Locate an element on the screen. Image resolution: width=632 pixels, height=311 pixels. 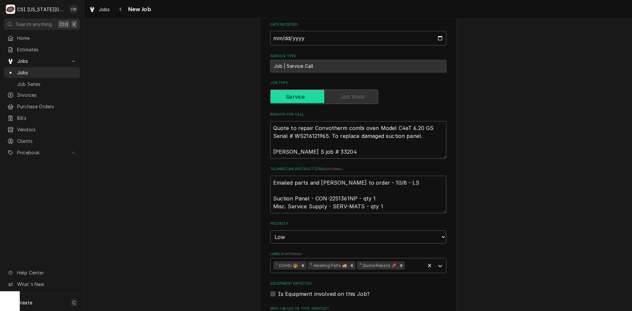
div: Service is located at coordinates (358, 97).